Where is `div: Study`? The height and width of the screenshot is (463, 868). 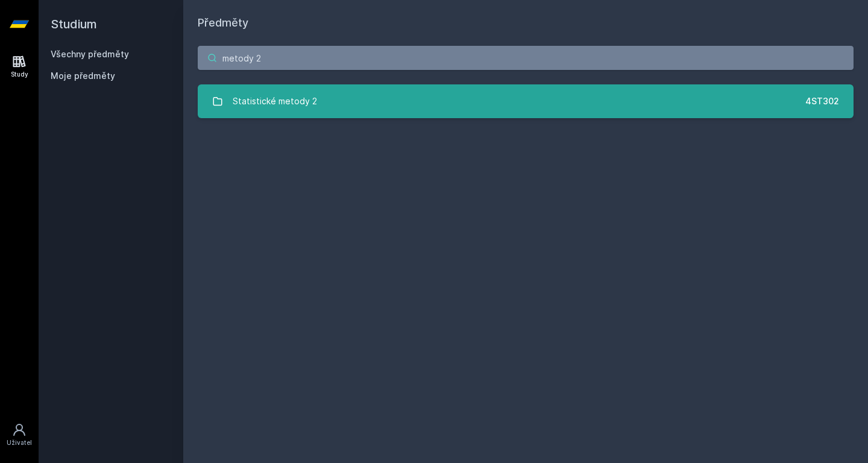
div: Study is located at coordinates (19, 74).